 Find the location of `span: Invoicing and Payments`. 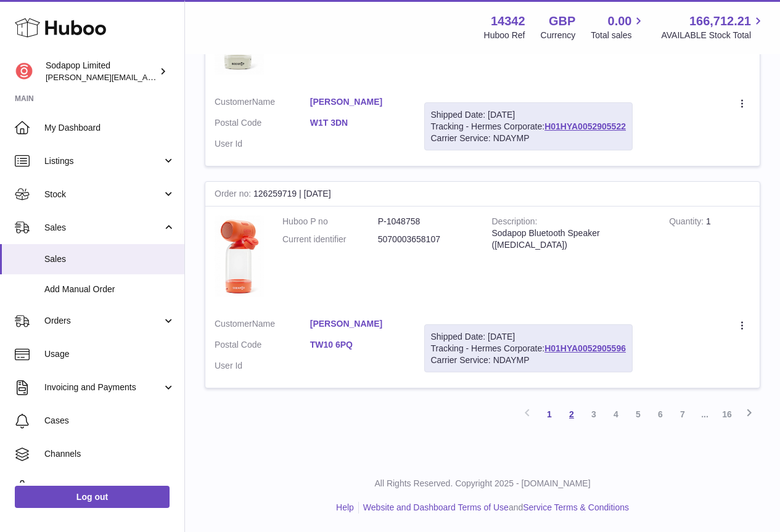

span: Invoicing and Payments is located at coordinates (103, 387).